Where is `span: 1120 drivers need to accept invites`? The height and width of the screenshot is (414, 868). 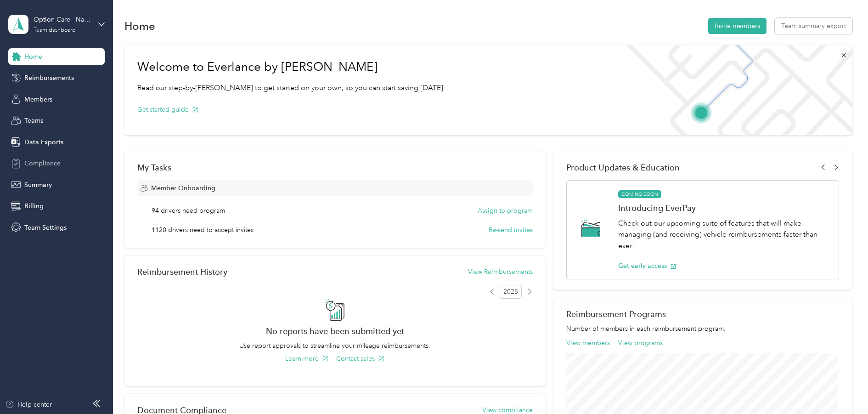
span: 1120 drivers need to accept invites is located at coordinates (203, 230).